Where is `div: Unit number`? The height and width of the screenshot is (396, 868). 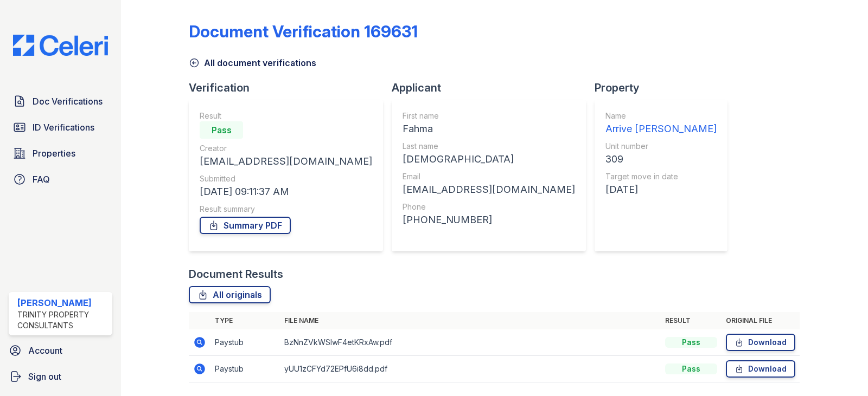
div: Unit number is located at coordinates (661, 146).